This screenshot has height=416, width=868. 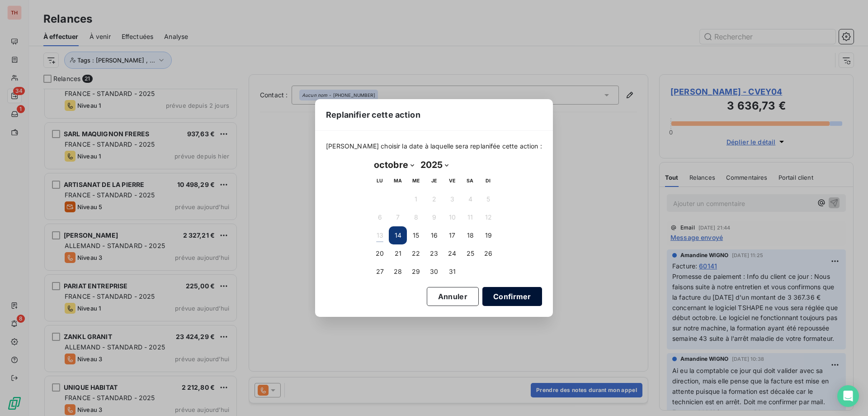 I want to click on div: Open Intercom Messenger, so click(x=849, y=396).